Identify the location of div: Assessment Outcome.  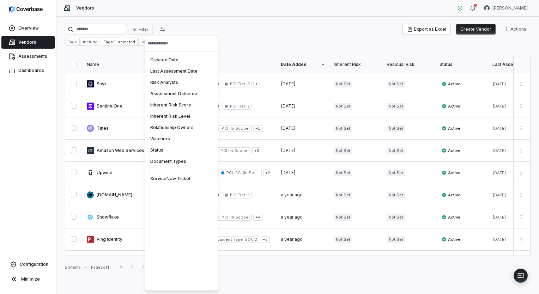
(181, 94).